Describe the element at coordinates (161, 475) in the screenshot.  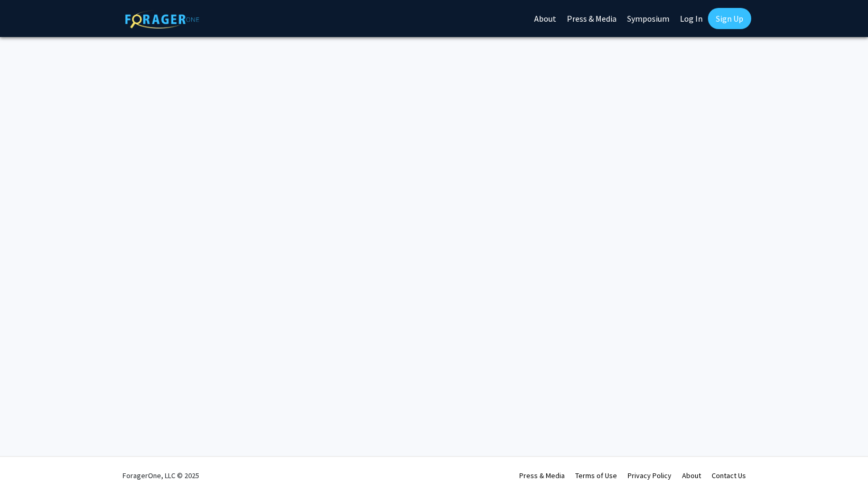
I see `div: ForagerOne, LLC © 2025` at that location.